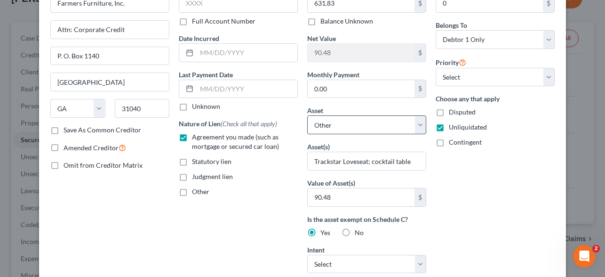 The height and width of the screenshot is (277, 605). What do you see at coordinates (110, 56) in the screenshot?
I see `input: Apt, Suite, etc...` at bounding box center [110, 56].